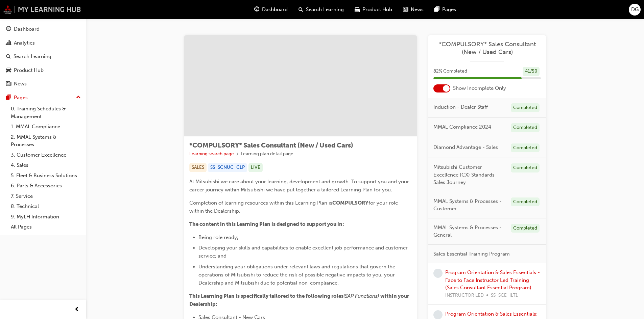  What do you see at coordinates (45, 155) in the screenshot?
I see `a: 3. Customer Excellence` at bounding box center [45, 155].